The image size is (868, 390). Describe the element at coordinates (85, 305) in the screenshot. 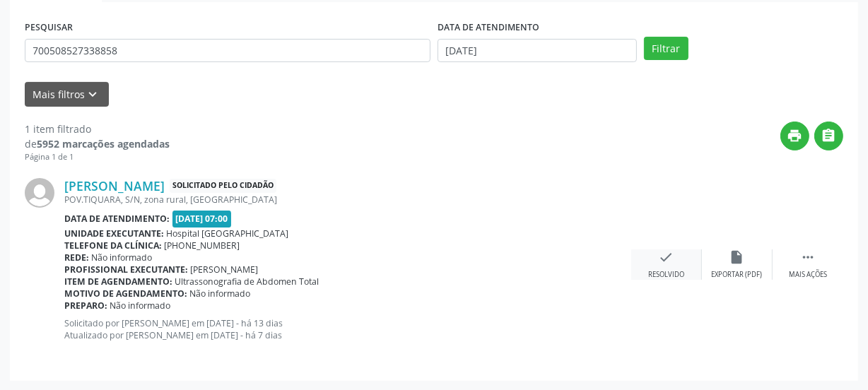

I see `b: Preparo:` at that location.